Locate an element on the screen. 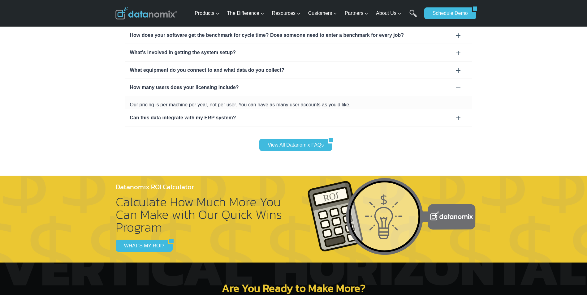 The image size is (587, 295). h2: Are You Ready to Make More? is located at coordinates (294, 288).